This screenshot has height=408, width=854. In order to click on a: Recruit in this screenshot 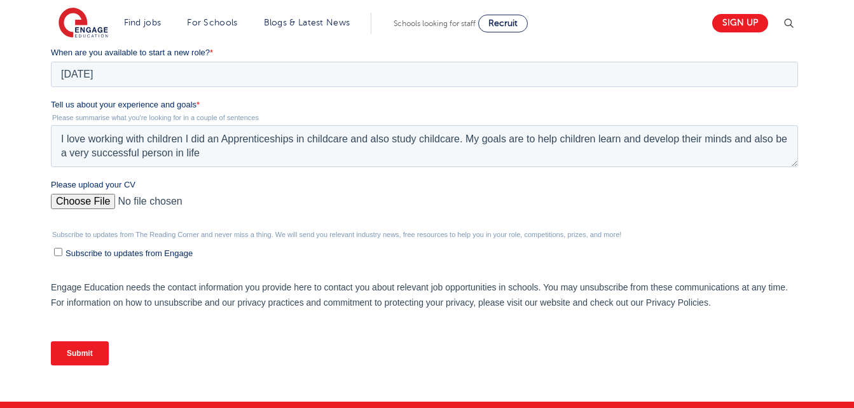, I will do `click(503, 24)`.